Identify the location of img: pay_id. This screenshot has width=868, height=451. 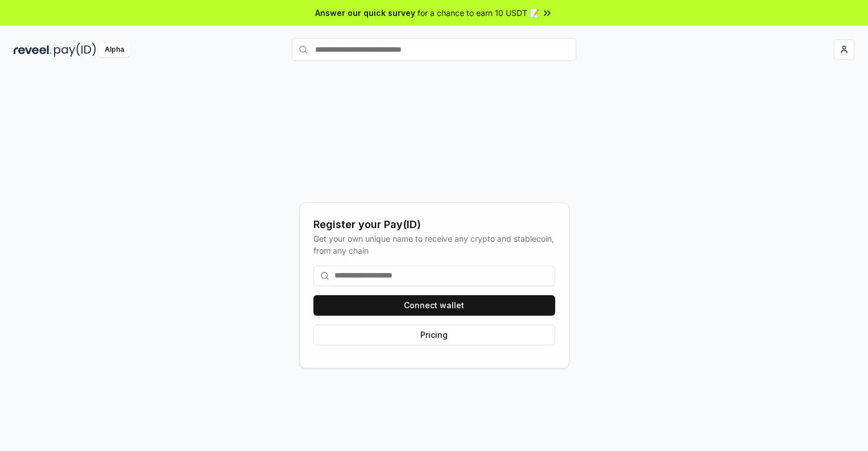
(75, 50).